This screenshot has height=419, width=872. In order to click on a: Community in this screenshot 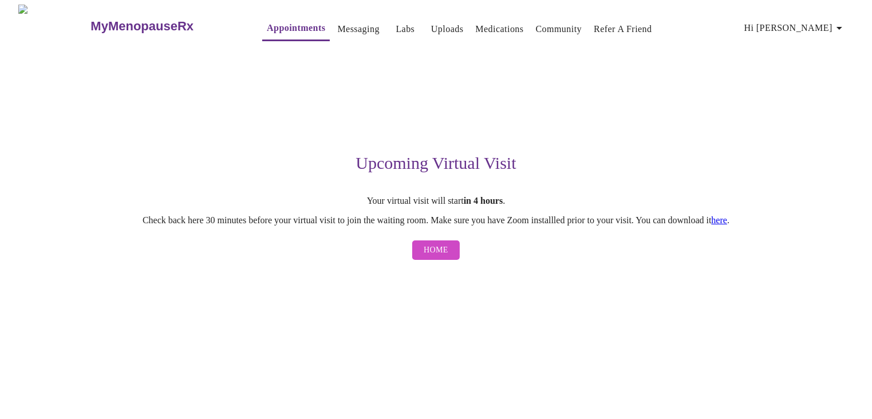, I will do `click(559, 29)`.